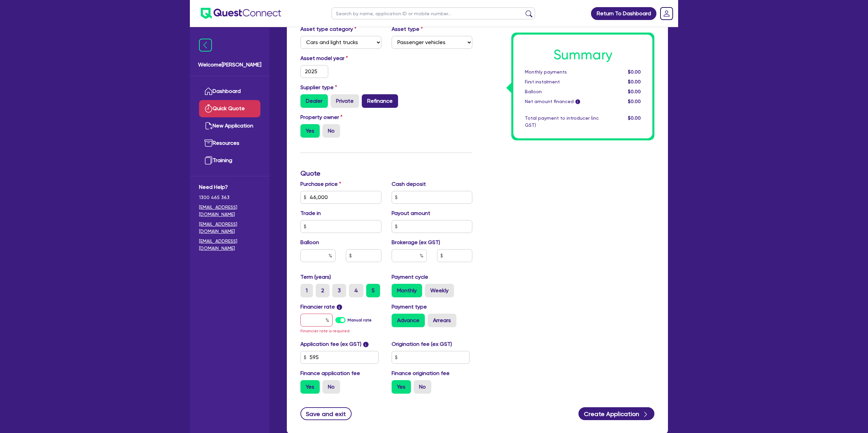 This screenshot has width=868, height=433. Describe the element at coordinates (345, 101) in the screenshot. I see `label: Private` at that location.